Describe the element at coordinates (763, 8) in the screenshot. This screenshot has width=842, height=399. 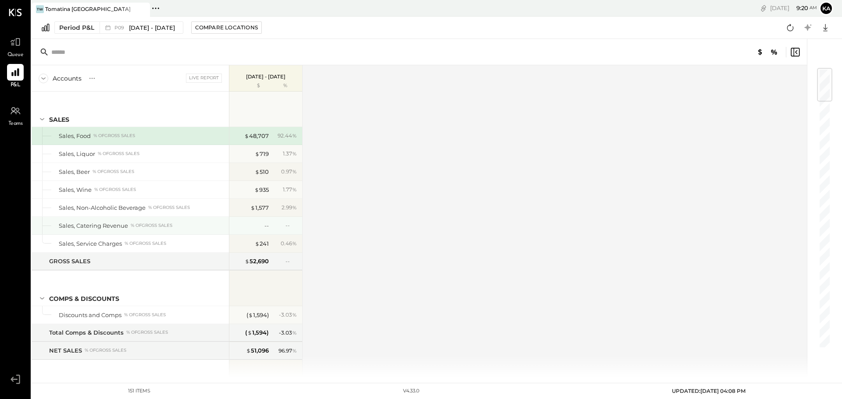
I see `div: copy link` at that location.